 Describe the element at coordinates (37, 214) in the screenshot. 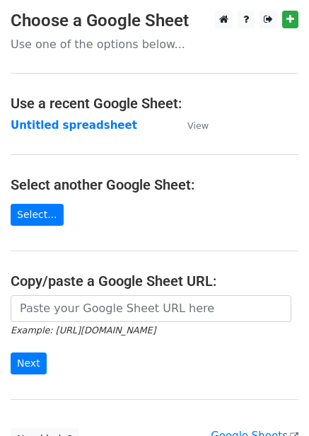

I see `a: Select...` at that location.